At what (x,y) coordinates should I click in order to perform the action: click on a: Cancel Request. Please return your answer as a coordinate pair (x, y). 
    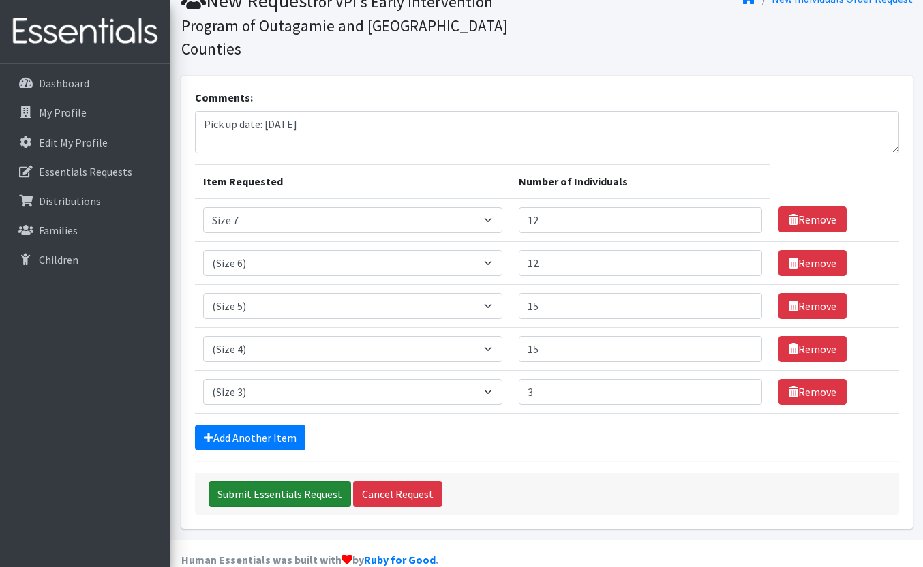
    Looking at the image, I should click on (397, 494).